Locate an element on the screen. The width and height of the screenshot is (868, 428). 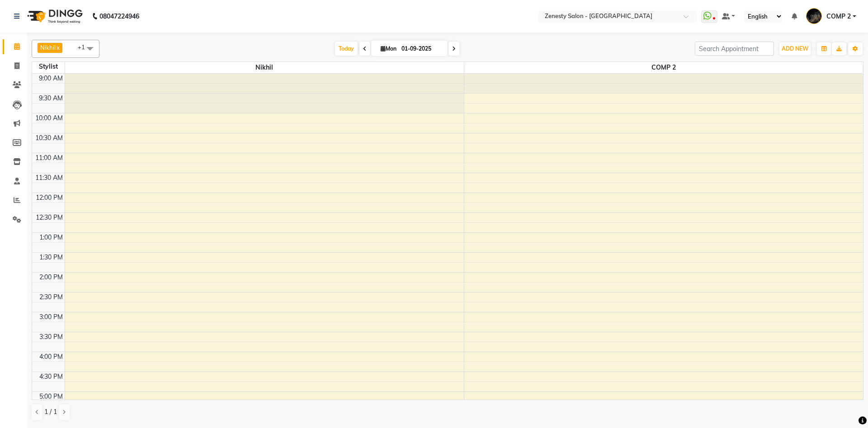
div: 2:30 PM is located at coordinates (51, 297).